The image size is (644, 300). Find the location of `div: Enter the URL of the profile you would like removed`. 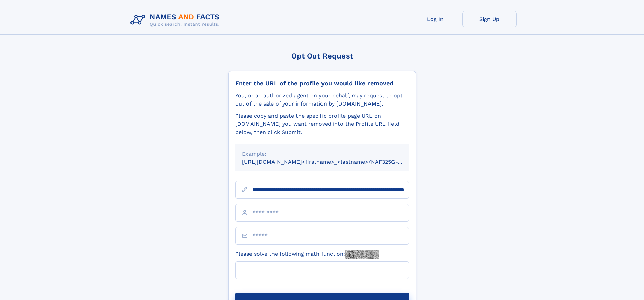

div: Enter the URL of the profile you would like removed is located at coordinates (322, 83).